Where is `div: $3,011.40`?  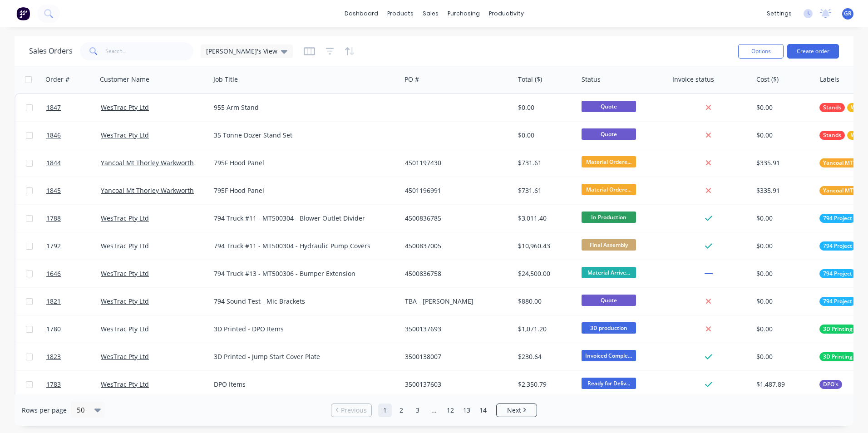
div: $3,011.40 is located at coordinates (545, 218).